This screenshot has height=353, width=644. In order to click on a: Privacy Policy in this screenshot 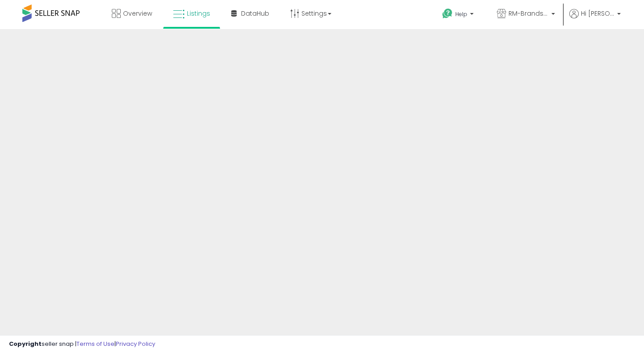, I will do `click(135, 343)`.